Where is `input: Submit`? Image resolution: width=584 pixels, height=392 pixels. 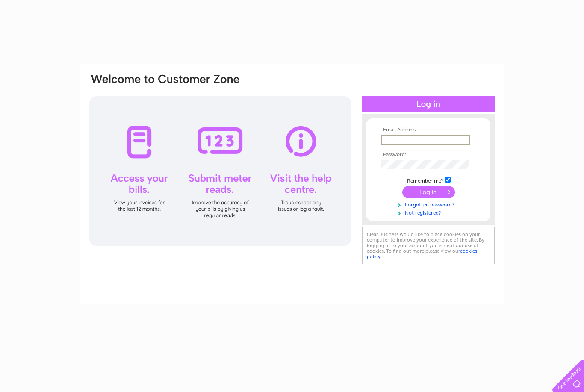 input: Submit is located at coordinates (428, 192).